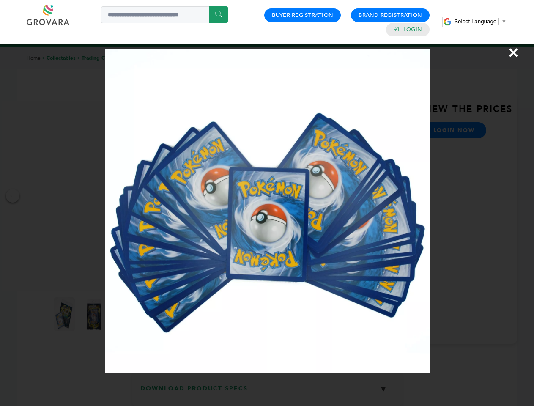  Describe the element at coordinates (302, 15) in the screenshot. I see `a: Buyer Registration` at that location.